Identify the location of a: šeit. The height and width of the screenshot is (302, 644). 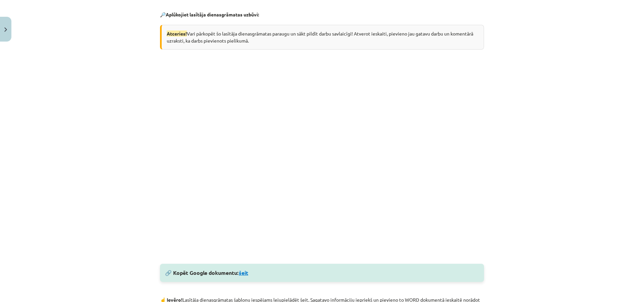
(244, 272).